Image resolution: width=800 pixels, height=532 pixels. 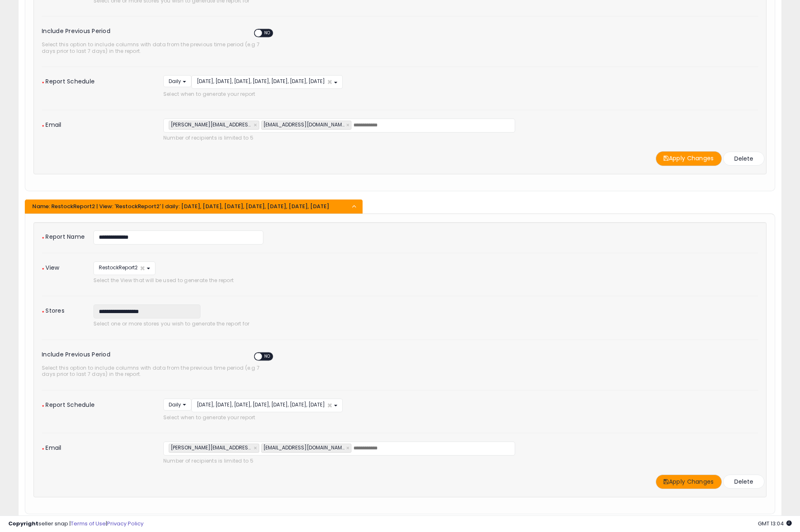 I want to click on span: 2025-10-9 13:04 GMT, so click(x=775, y=524).